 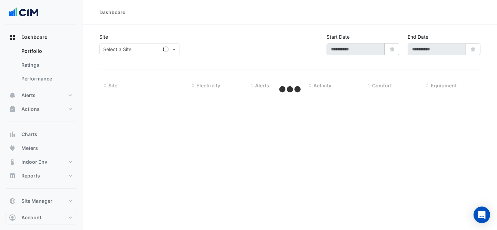 I want to click on app-icon: Actions, so click(x=12, y=109).